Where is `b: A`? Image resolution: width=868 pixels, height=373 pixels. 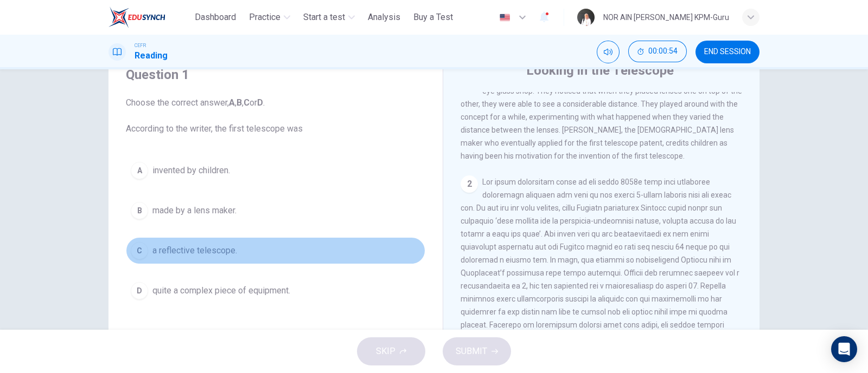
b: A is located at coordinates (231, 102).